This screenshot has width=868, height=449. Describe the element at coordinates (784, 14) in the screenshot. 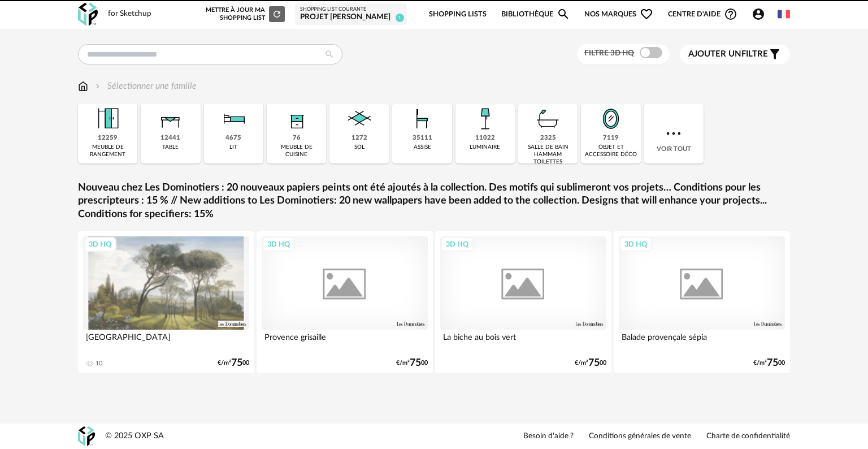

I see `img: fr` at that location.